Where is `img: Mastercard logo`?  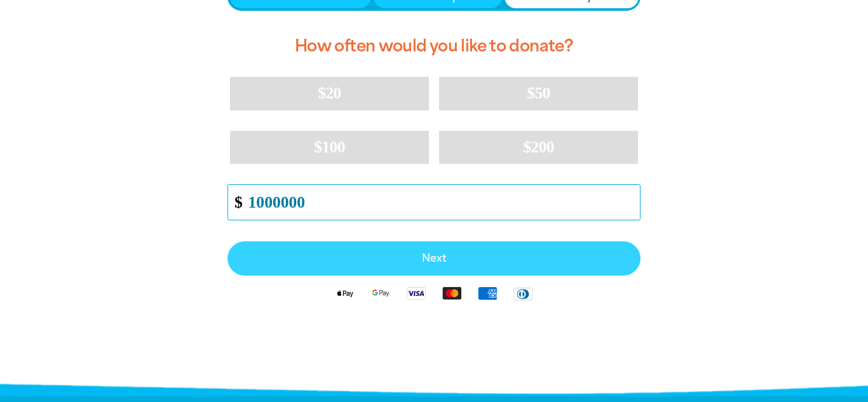
img: Mastercard logo is located at coordinates (452, 293).